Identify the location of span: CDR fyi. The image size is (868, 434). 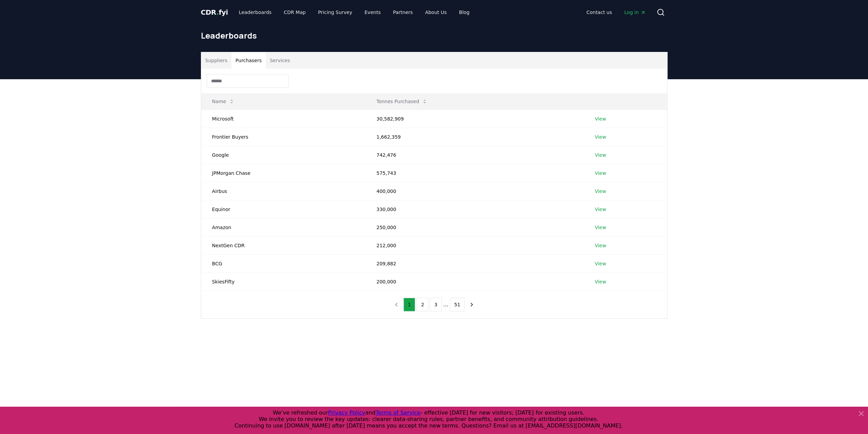
(215, 13).